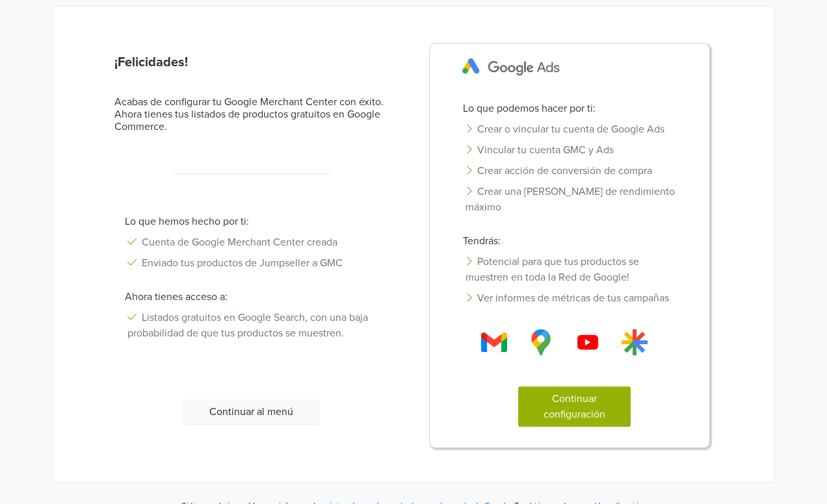  Describe the element at coordinates (251, 263) in the screenshot. I see `li: Enviado tus productos de Jumpseller a GMC` at that location.